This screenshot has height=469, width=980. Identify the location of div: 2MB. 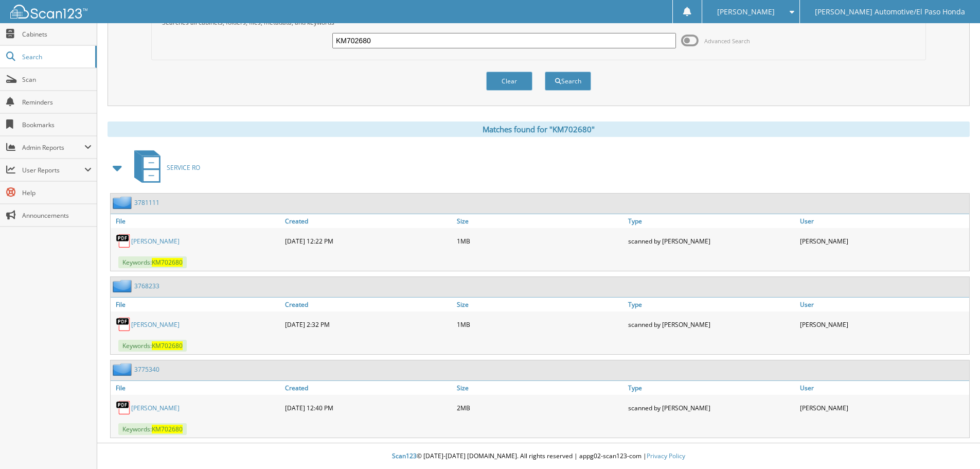
(540, 407).